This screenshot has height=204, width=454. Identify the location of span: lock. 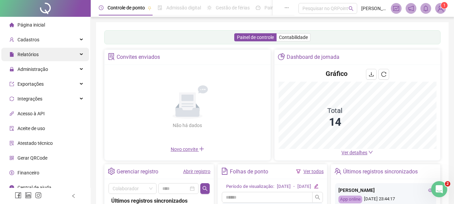
(12, 69).